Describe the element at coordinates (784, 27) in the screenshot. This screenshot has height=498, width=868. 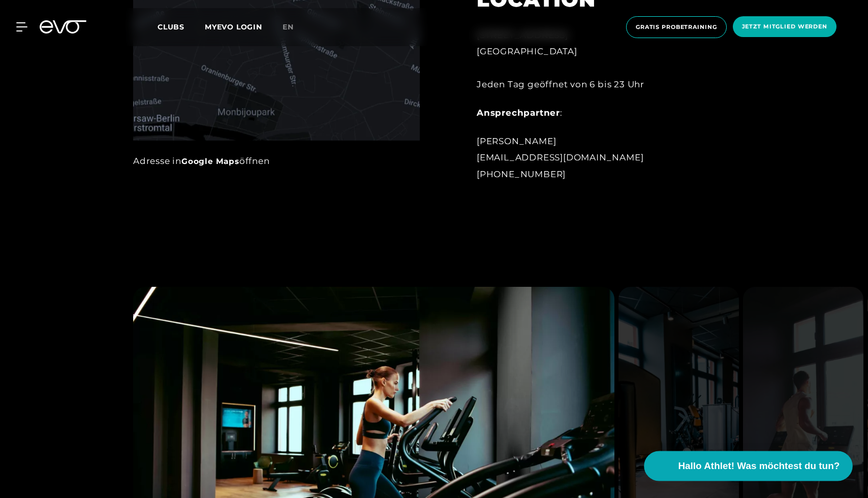
I see `span: Jetzt Mitglied werden` at that location.